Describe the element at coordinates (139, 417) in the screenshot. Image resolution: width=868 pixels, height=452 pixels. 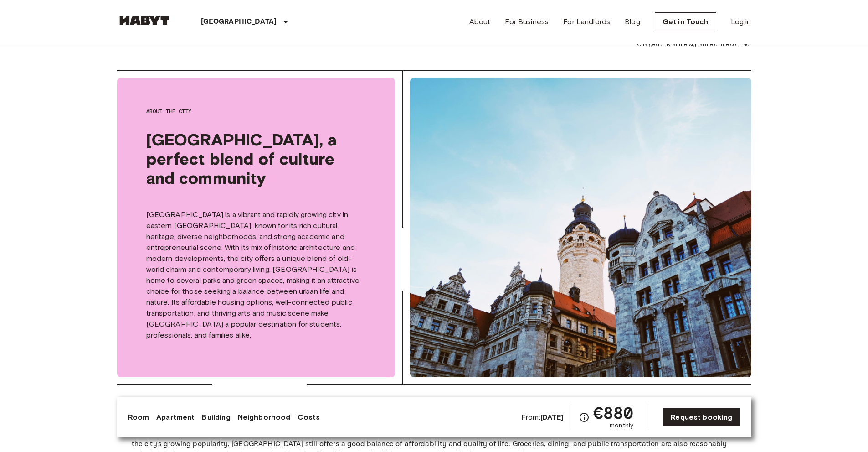
I see `a: Room` at that location.